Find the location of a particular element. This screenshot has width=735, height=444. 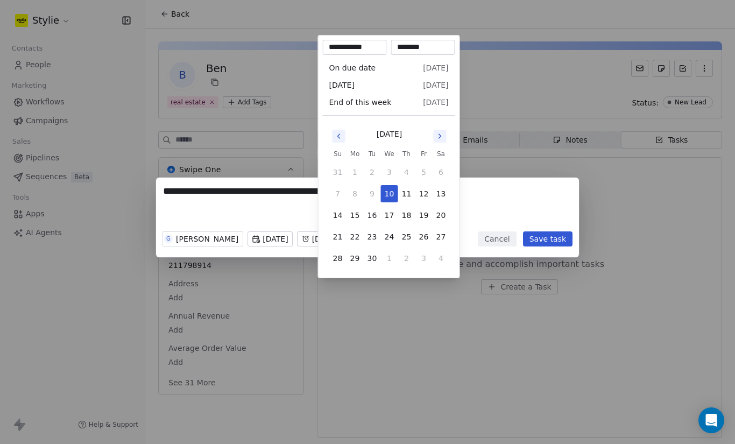

button: 26 is located at coordinates (424, 237).